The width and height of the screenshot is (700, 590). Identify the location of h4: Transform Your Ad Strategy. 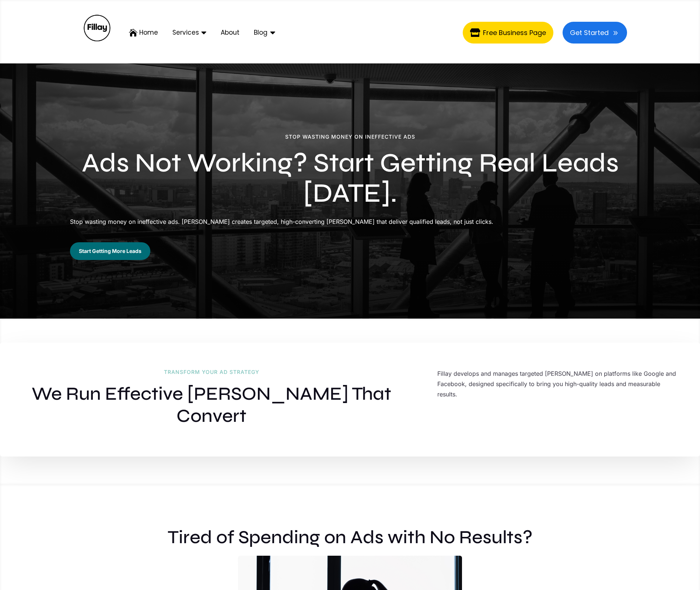
(212, 374).